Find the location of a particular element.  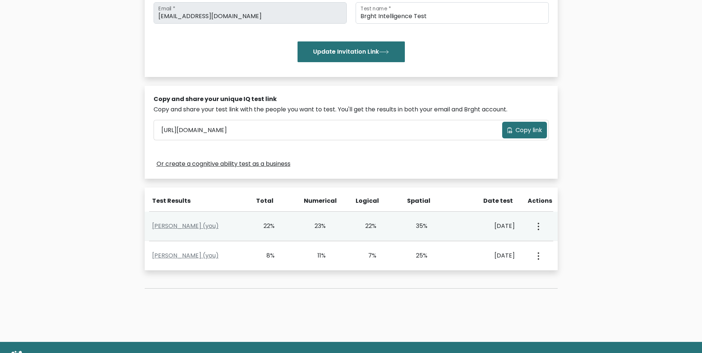

a: Or create a cognitive ability test as a business is located at coordinates (223, 164).